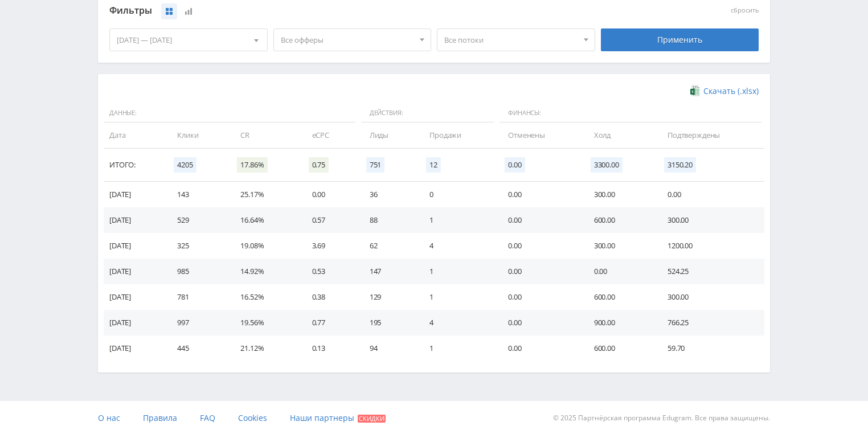  I want to click on td: 0.13, so click(329, 347).